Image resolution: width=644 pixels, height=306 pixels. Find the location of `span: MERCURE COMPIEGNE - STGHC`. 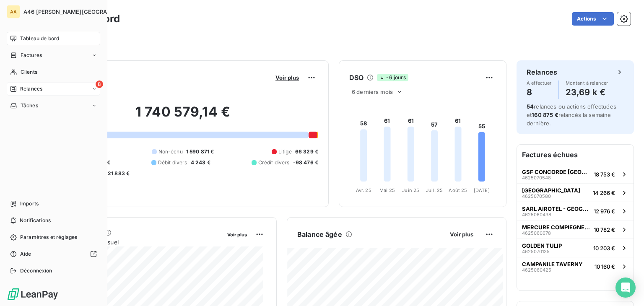

span: MERCURE COMPIEGNE - STGHC is located at coordinates (555, 227).